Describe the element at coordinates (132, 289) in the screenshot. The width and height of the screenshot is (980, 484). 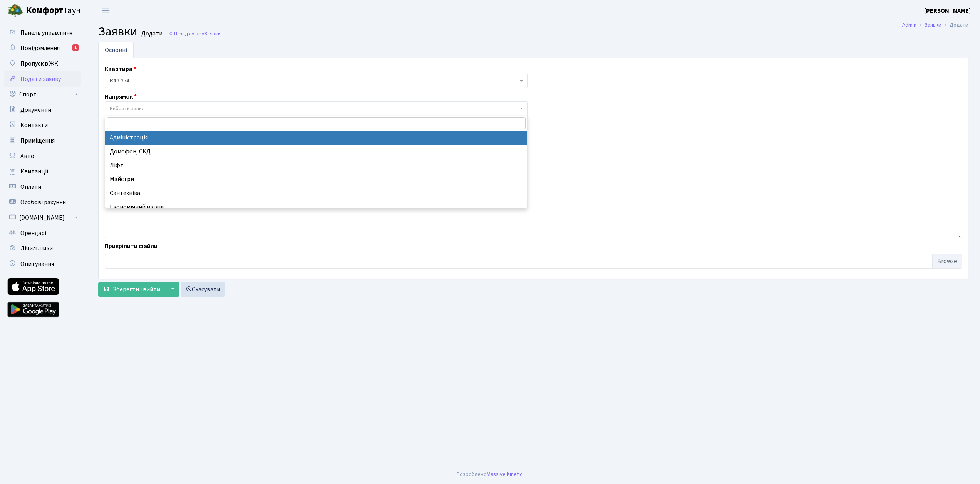
I see `button: Зберегти і вийти` at that location.